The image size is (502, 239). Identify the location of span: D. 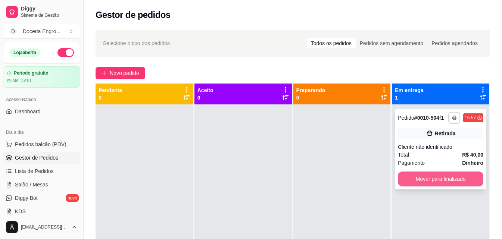
(13, 31).